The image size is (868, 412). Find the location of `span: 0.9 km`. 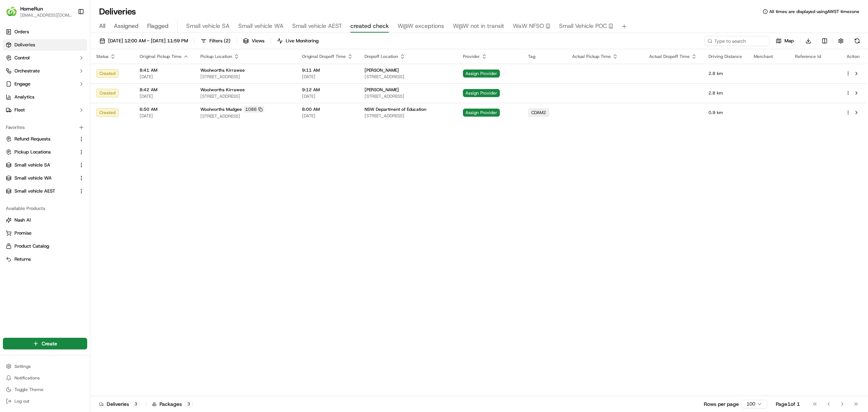

span: 0.9 km is located at coordinates (725, 113).